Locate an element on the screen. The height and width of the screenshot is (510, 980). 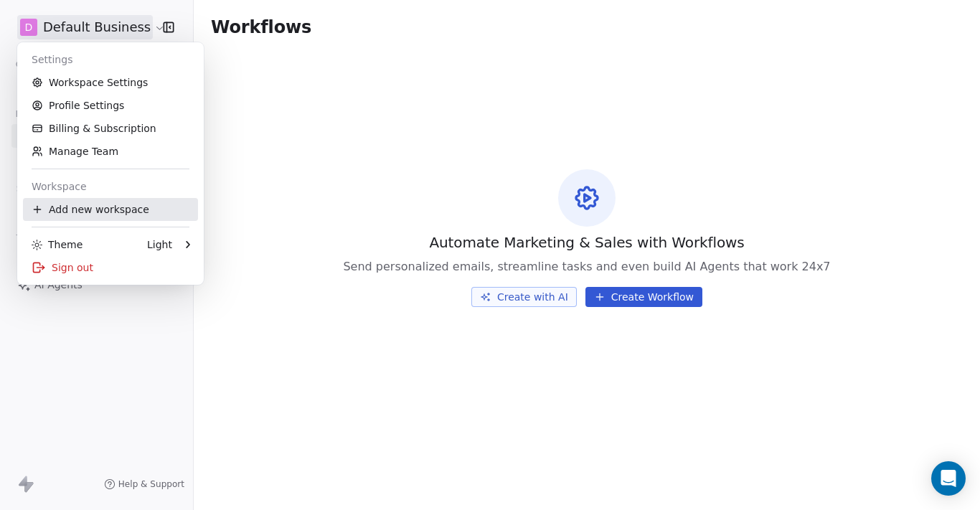
a: Workspace Settings is located at coordinates (111, 82).